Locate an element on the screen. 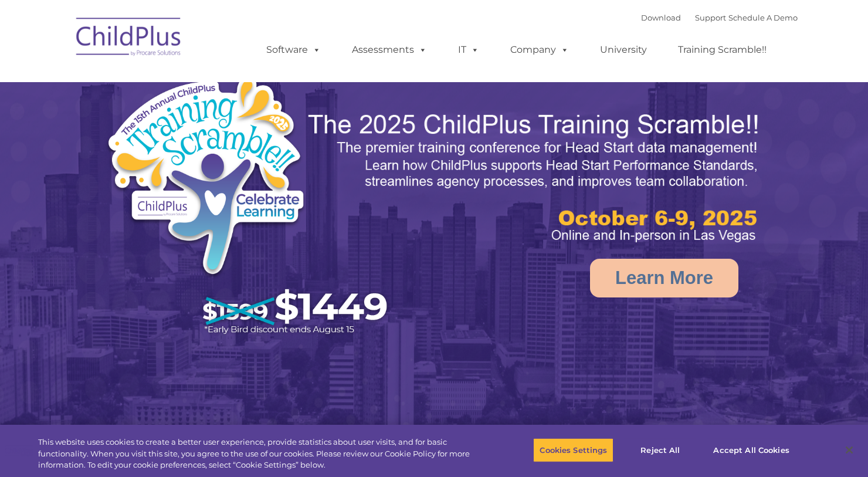  img: ChildPlus by Procare Solutions is located at coordinates (129, 39).